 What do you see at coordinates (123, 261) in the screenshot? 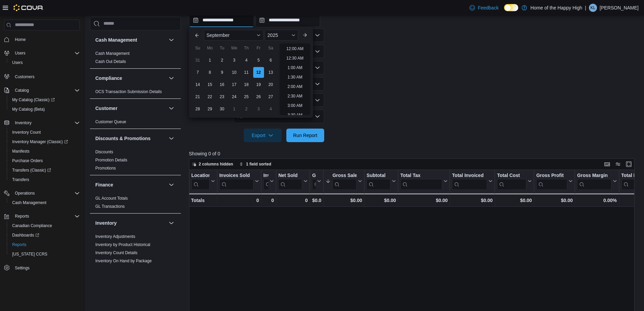
I see `a: Inventory On Hand by Package` at bounding box center [123, 261].